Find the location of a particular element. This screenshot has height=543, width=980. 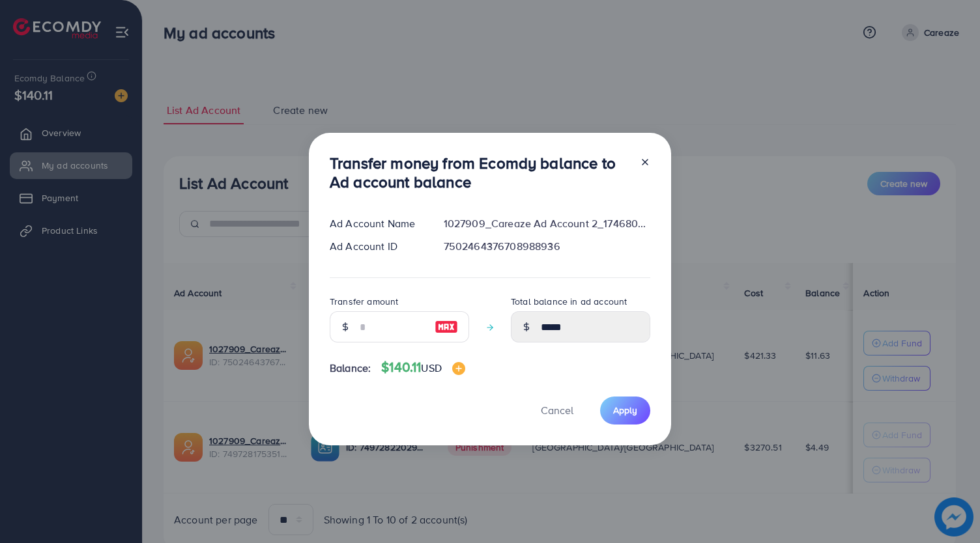

button: Cancel is located at coordinates (557, 410).